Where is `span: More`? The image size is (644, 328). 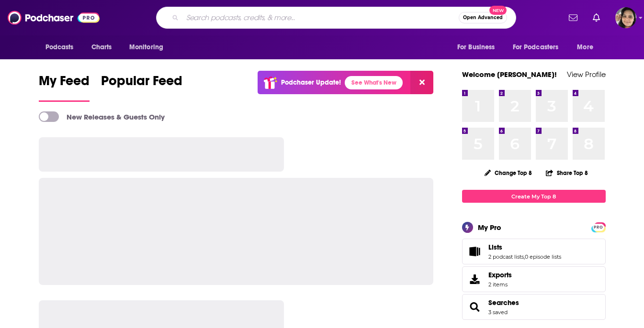
span: More is located at coordinates (585, 47).